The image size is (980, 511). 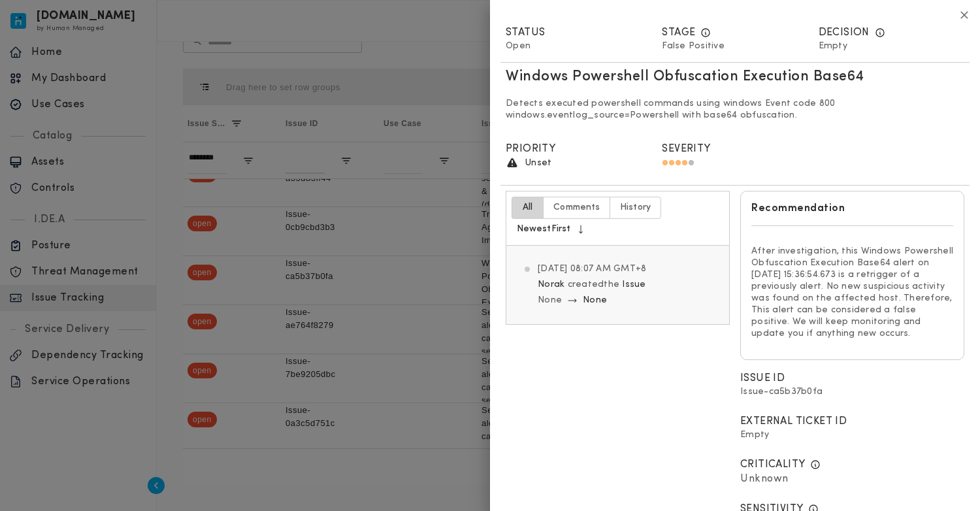 What do you see at coordinates (538, 163) in the screenshot?
I see `p: Unset` at bounding box center [538, 163].